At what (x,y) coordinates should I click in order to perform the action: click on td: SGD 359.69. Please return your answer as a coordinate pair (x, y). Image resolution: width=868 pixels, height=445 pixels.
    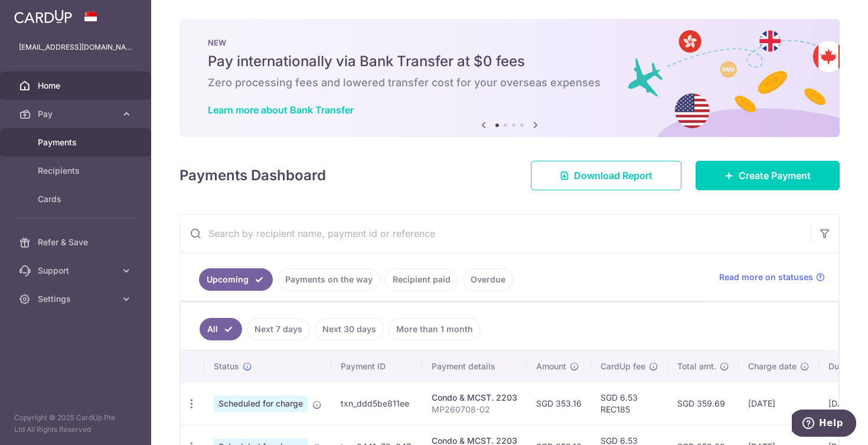
    Looking at the image, I should click on (703, 403).